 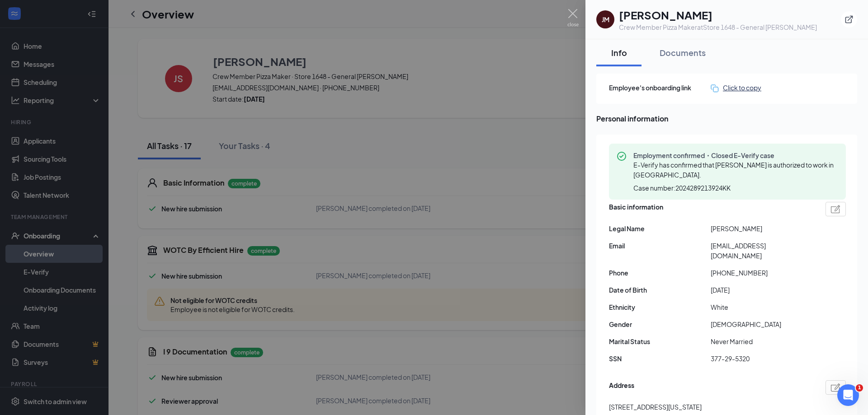 I want to click on svg: CheckmarkCircle, so click(x=622, y=156).